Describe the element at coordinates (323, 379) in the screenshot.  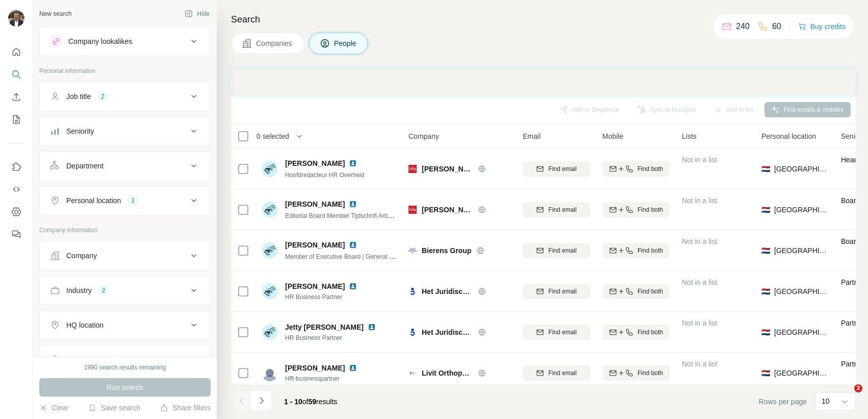
I see `span: HR-businesspartner` at that location.